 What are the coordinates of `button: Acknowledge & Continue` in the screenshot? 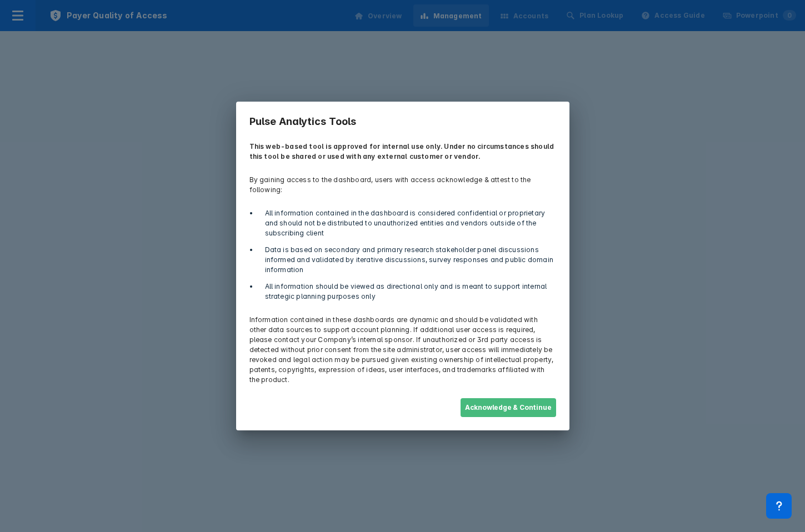 It's located at (508, 408).